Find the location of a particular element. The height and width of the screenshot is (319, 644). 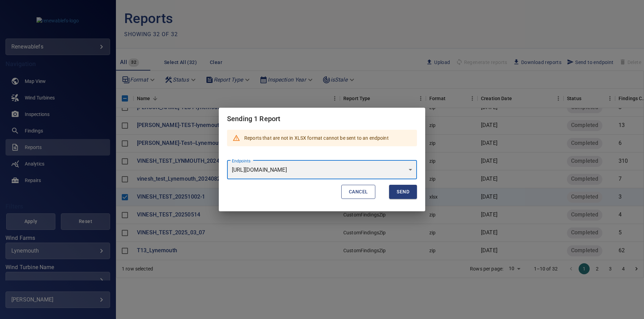

span: Send is located at coordinates (403, 192).